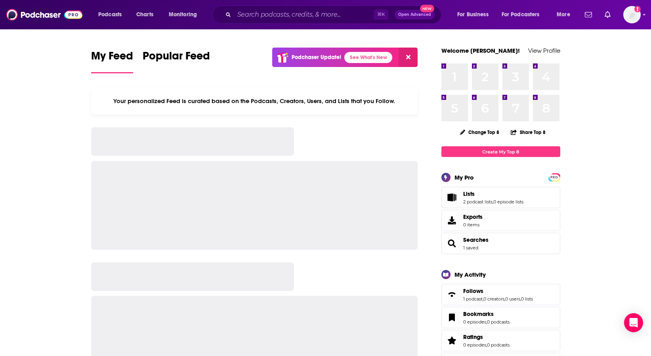 This screenshot has height=356, width=651. What do you see at coordinates (334, 15) in the screenshot?
I see `div: Search podcasts, credits, & more...` at bounding box center [334, 15].